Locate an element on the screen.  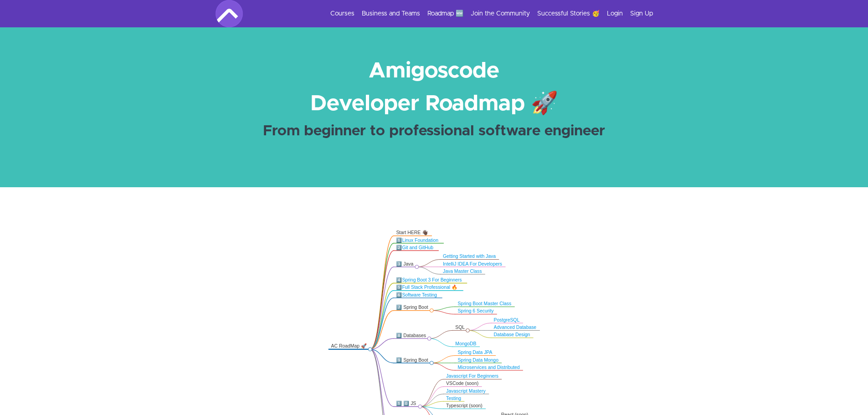
a: Sign Up is located at coordinates (642, 14).